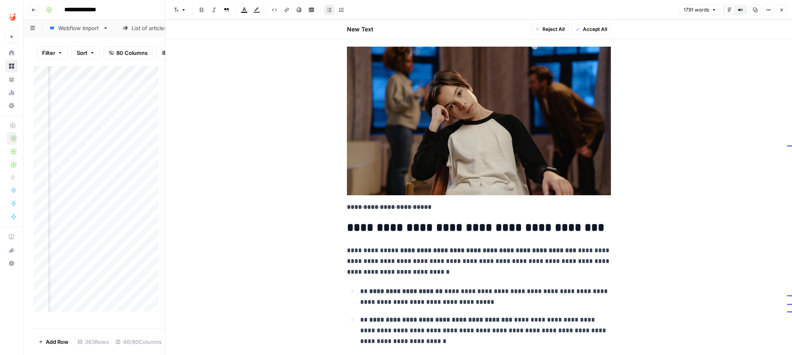 This screenshot has height=355, width=792. I want to click on span: Add Row, so click(57, 342).